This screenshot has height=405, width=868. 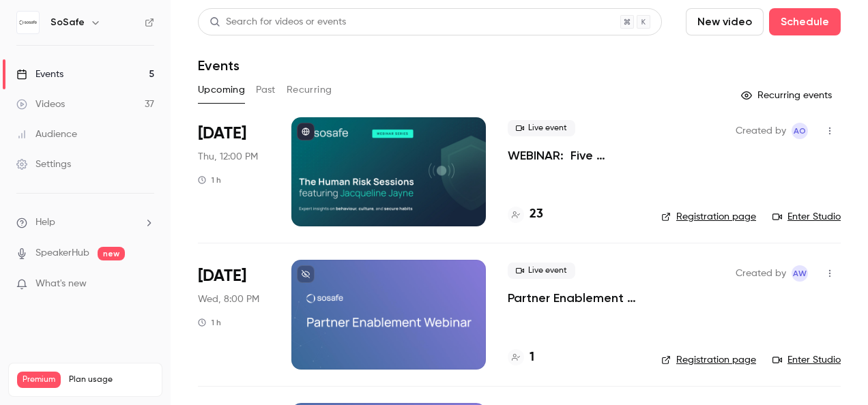 What do you see at coordinates (800, 130) in the screenshot?
I see `span: AO` at bounding box center [800, 130].